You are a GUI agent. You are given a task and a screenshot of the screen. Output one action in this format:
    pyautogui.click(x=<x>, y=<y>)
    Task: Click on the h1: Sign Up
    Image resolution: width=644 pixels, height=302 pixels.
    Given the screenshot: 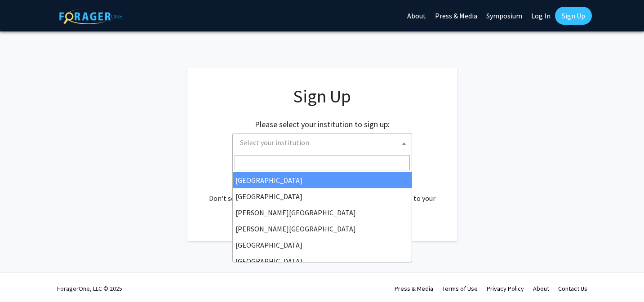 What is the action you would take?
    pyautogui.click(x=322, y=96)
    